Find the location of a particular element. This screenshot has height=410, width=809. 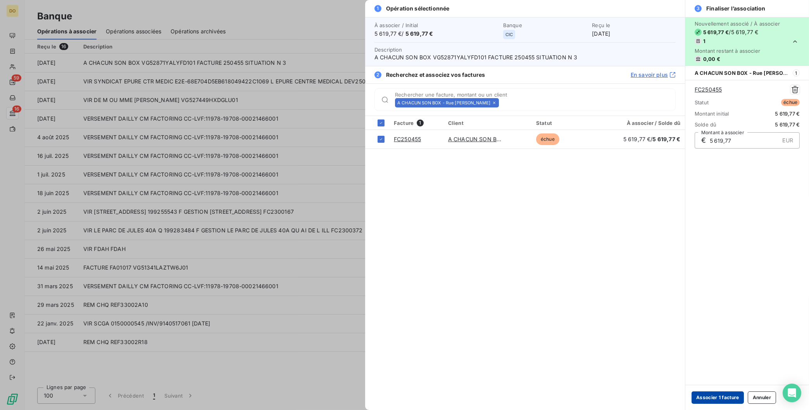

div: À associer / Solde dû is located at coordinates (641, 123).